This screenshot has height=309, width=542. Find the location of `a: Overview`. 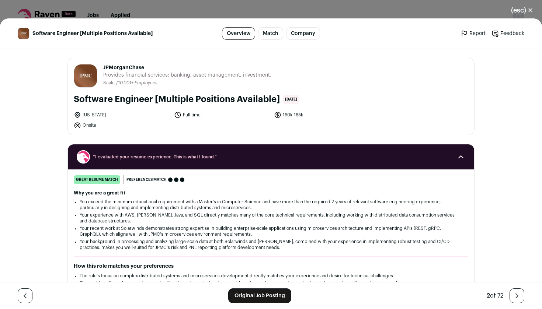

a: Overview is located at coordinates (239, 34).